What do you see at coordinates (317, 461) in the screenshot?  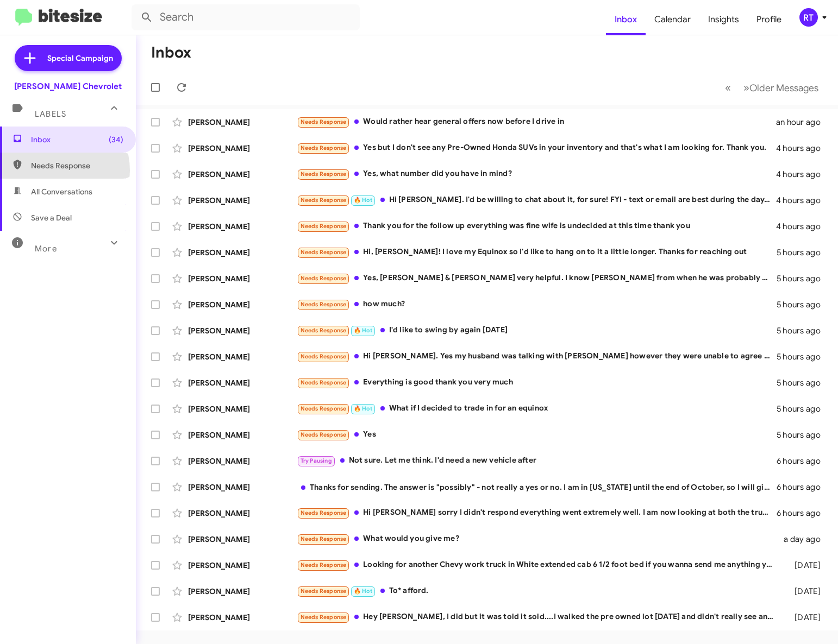 I see `span: Try Pausing` at bounding box center [317, 461].